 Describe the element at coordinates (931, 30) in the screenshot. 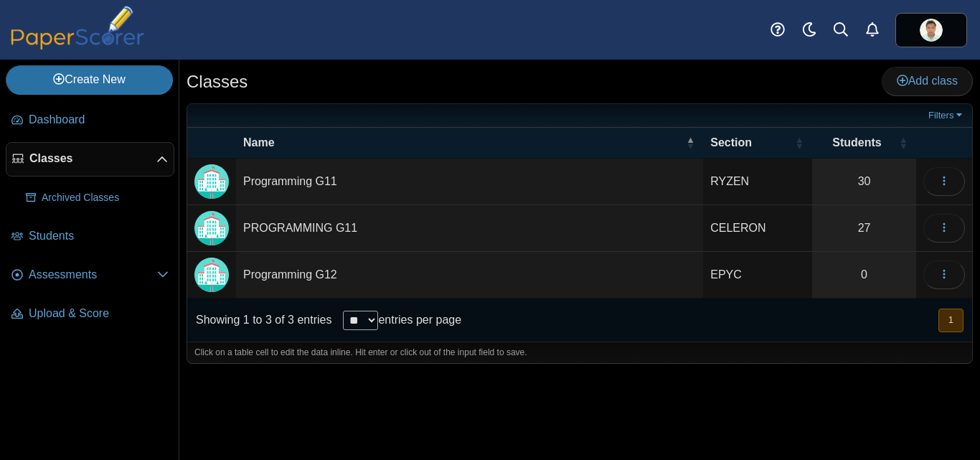

I see `a: ps.qM1w65xjLpOGVUdR` at that location.